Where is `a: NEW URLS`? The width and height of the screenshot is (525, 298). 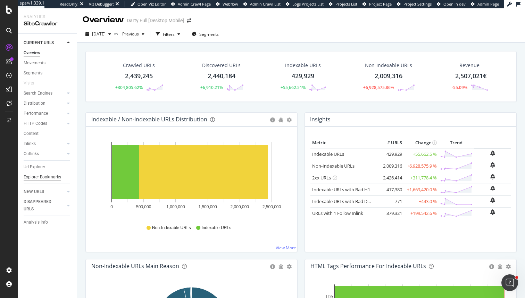 a: NEW URLS is located at coordinates (44, 191).